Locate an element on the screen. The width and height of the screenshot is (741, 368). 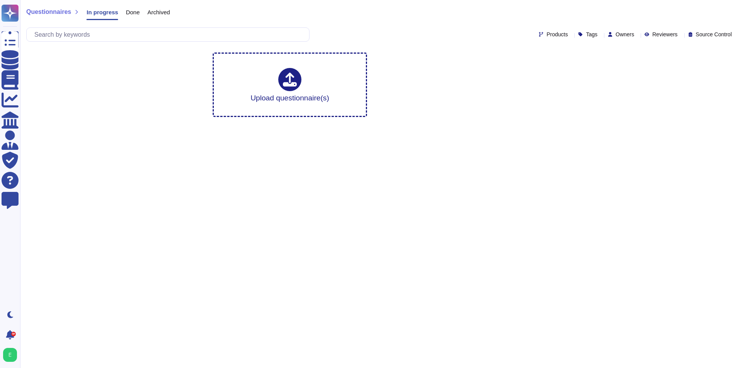
span: Source Control is located at coordinates (714, 34).